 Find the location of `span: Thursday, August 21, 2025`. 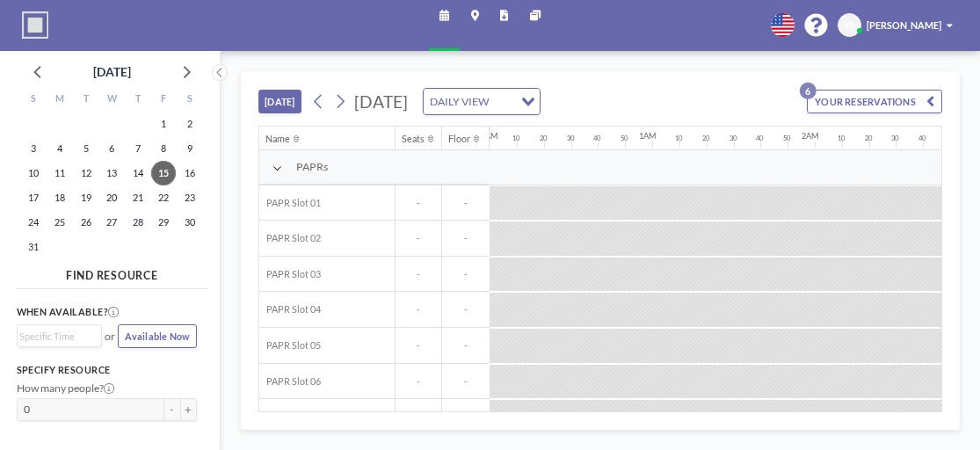

span: Thursday, August 21, 2025 is located at coordinates (138, 198).